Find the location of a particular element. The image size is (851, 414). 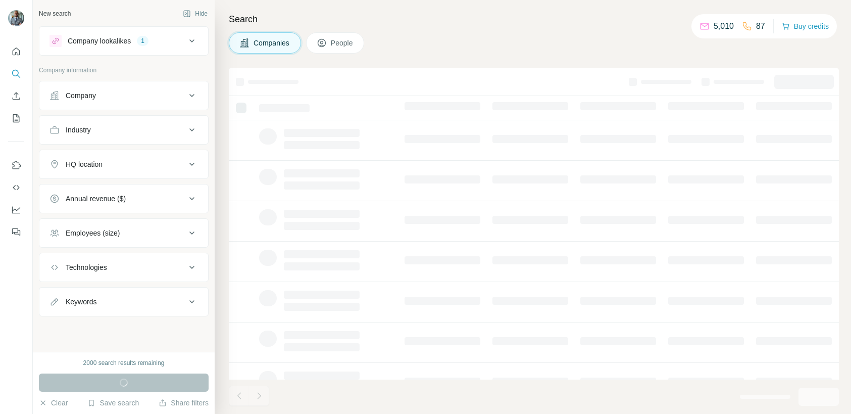

h4: Search is located at coordinates (534, 19).